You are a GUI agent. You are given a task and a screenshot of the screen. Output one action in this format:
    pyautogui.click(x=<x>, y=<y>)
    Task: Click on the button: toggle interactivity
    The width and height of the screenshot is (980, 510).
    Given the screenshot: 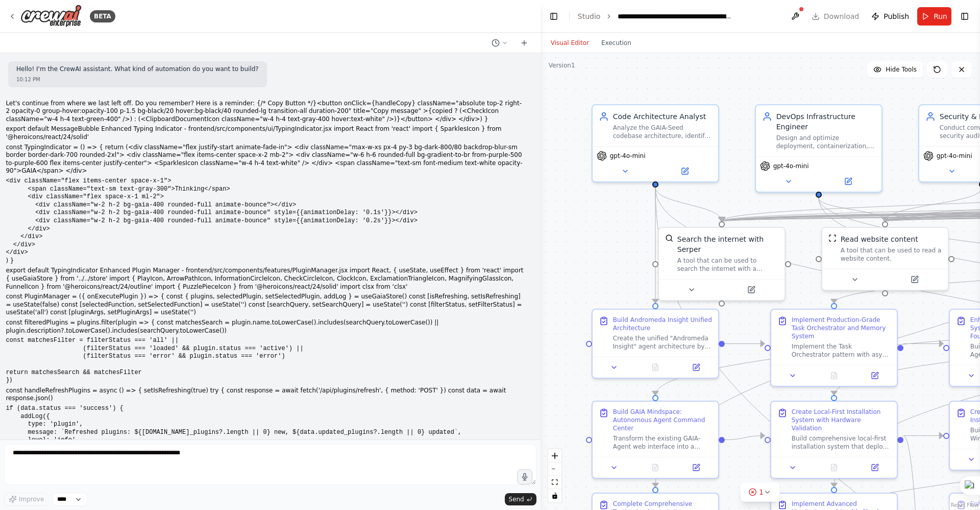 What is the action you would take?
    pyautogui.click(x=555, y=495)
    